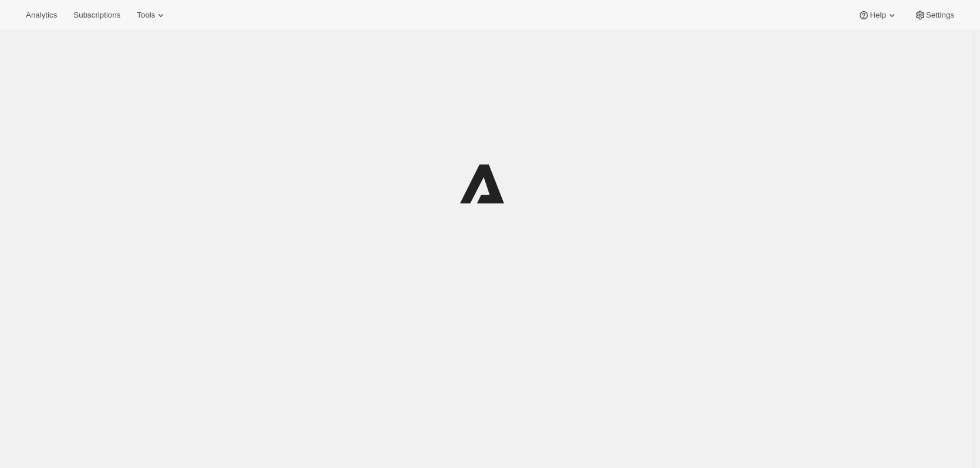  I want to click on span: Subscriptions, so click(97, 15).